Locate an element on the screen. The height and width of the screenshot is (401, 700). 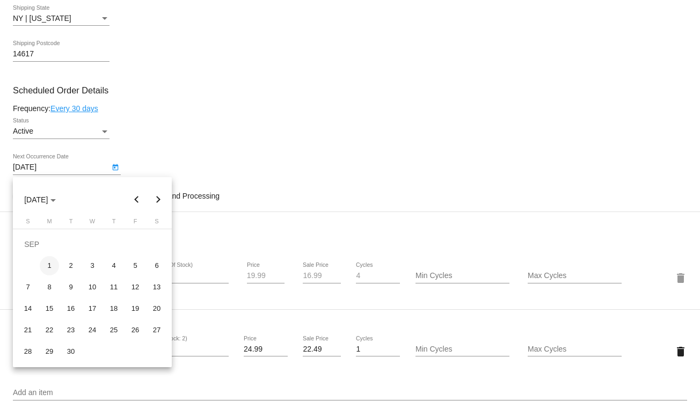
div: 13 is located at coordinates (157, 287).